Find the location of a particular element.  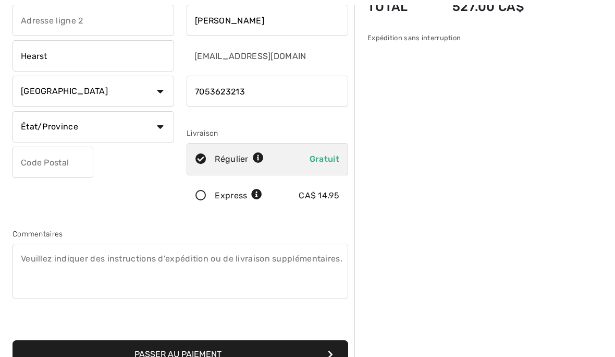

input: Code Postal is located at coordinates (53, 162).